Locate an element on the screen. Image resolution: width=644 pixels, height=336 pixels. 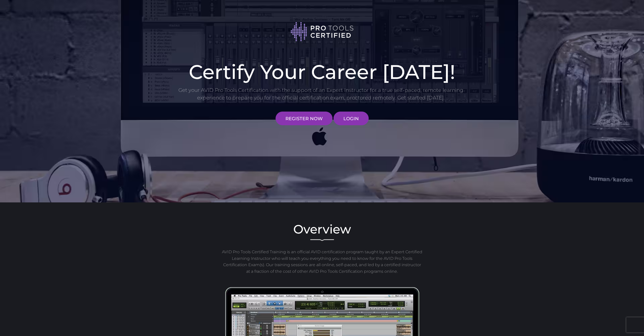
a: LOGIN is located at coordinates (351, 118).